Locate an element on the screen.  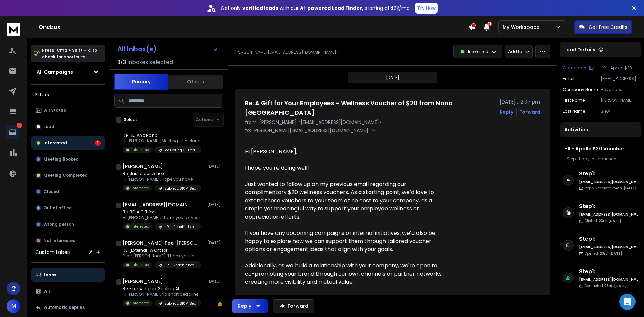
p: Inbox is located at coordinates (50, 275).